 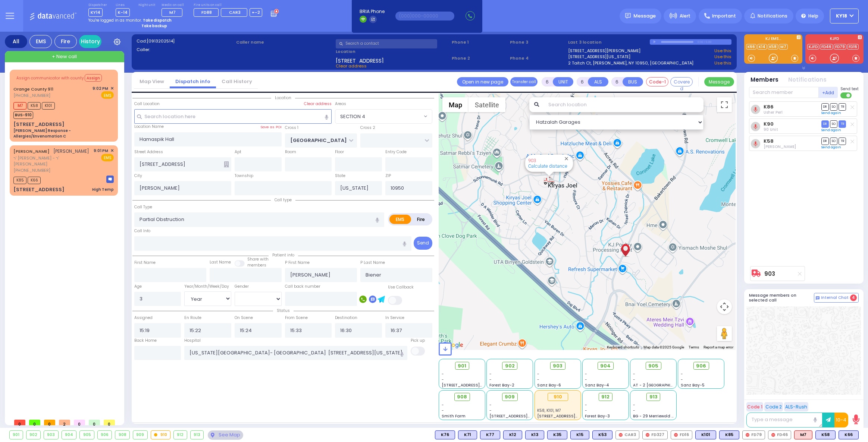 What do you see at coordinates (161, 41) in the screenshot?
I see `span: [0913202514]` at bounding box center [161, 41].